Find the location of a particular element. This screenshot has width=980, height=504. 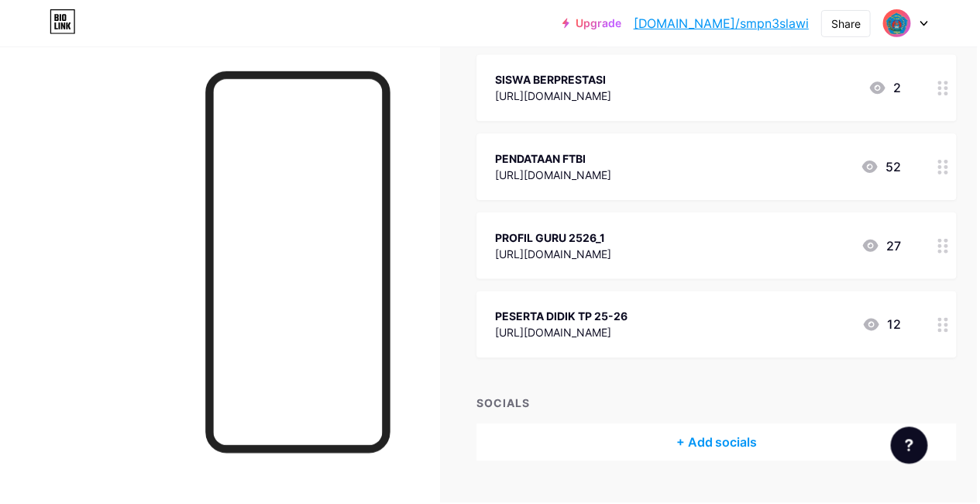

div: 2 is located at coordinates (887, 88).